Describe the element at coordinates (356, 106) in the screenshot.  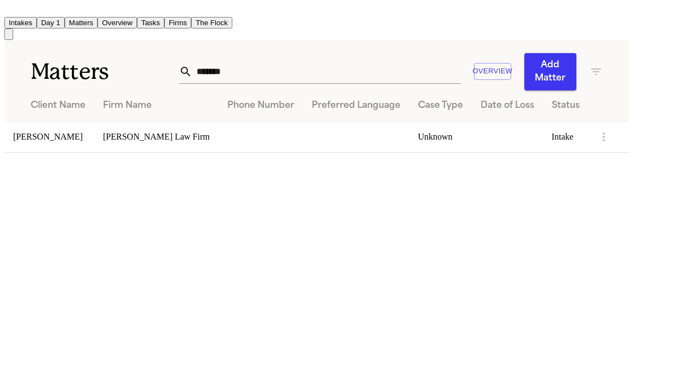
I see `div: Preferred Language` at that location.